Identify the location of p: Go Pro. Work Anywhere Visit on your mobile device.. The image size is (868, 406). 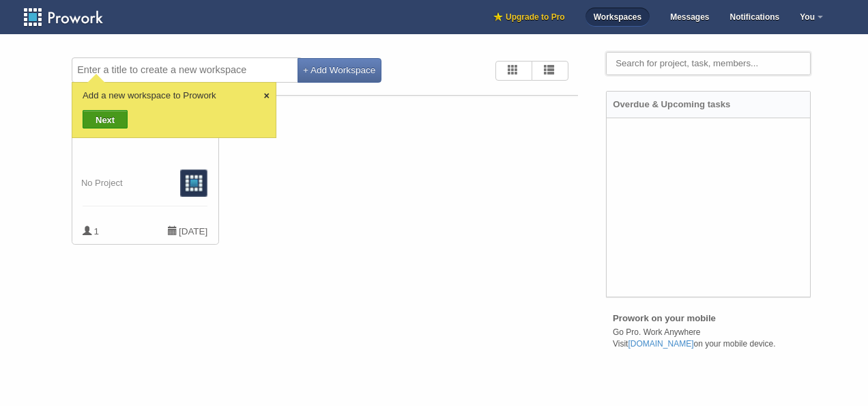
(709, 342).